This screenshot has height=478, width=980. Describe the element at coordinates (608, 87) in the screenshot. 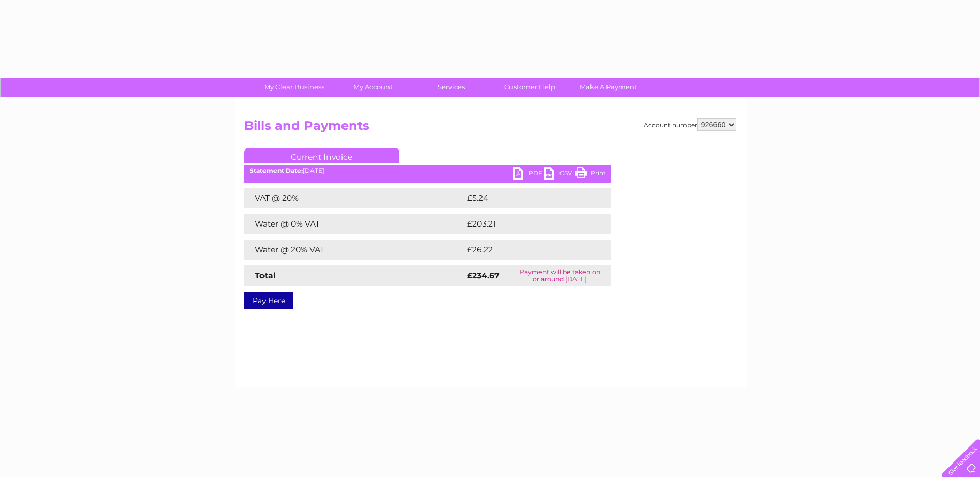

I see `a: Make A Payment` at that location.